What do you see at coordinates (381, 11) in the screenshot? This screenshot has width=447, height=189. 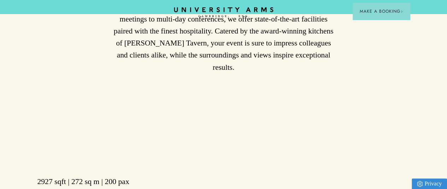 I see `span: Make a Booking` at bounding box center [381, 11].